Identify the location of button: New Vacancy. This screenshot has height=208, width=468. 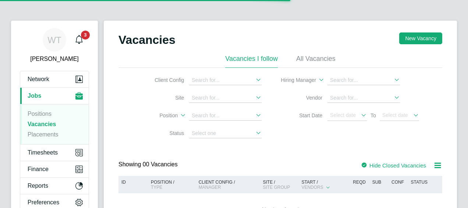
(421, 38).